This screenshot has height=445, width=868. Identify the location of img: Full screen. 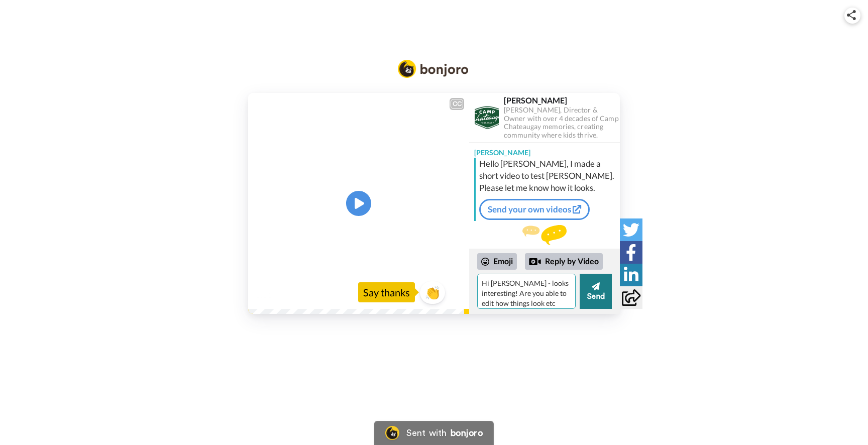
(455, 294).